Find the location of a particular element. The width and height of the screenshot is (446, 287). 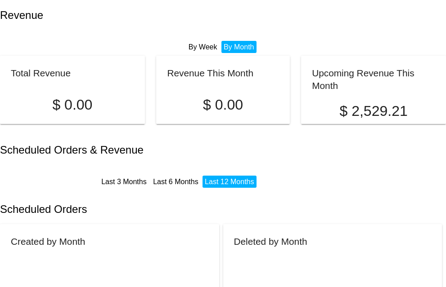

li: By Week is located at coordinates (203, 47).